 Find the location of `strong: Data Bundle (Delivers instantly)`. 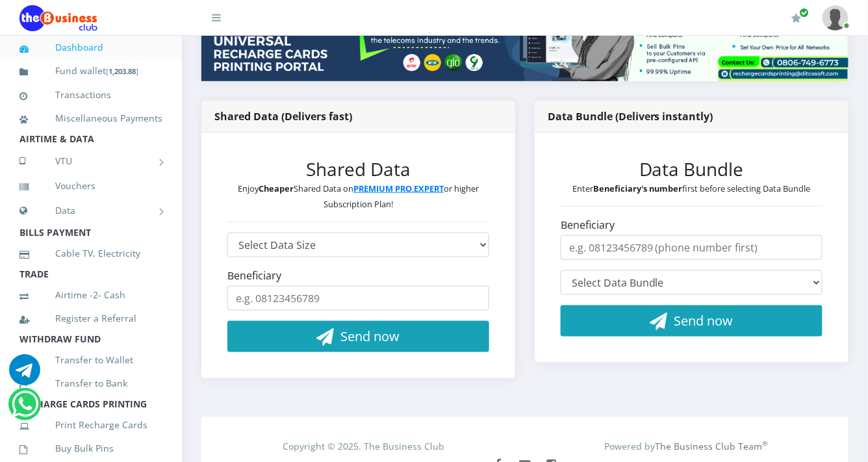

strong: Data Bundle (Delivers instantly) is located at coordinates (630, 116).